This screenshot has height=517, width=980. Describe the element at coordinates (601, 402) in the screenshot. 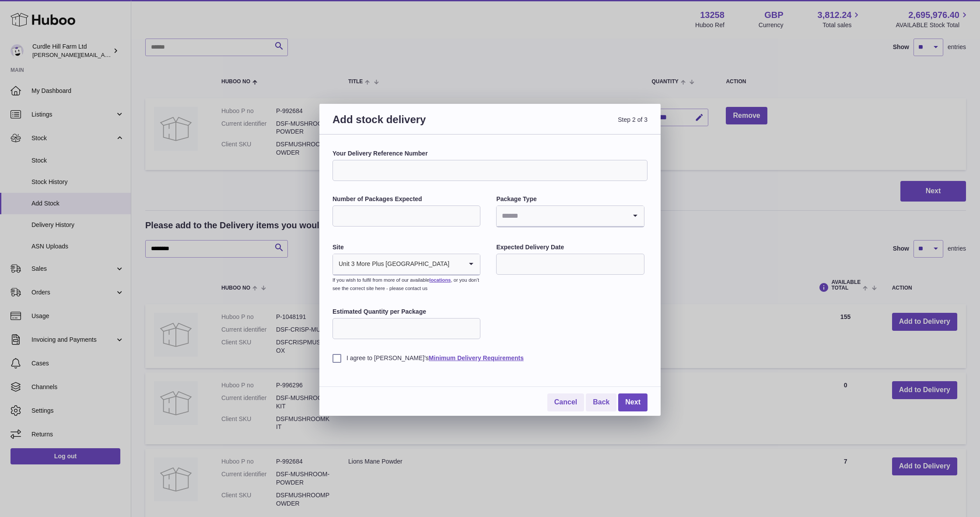

I see `a: Back` at that location.